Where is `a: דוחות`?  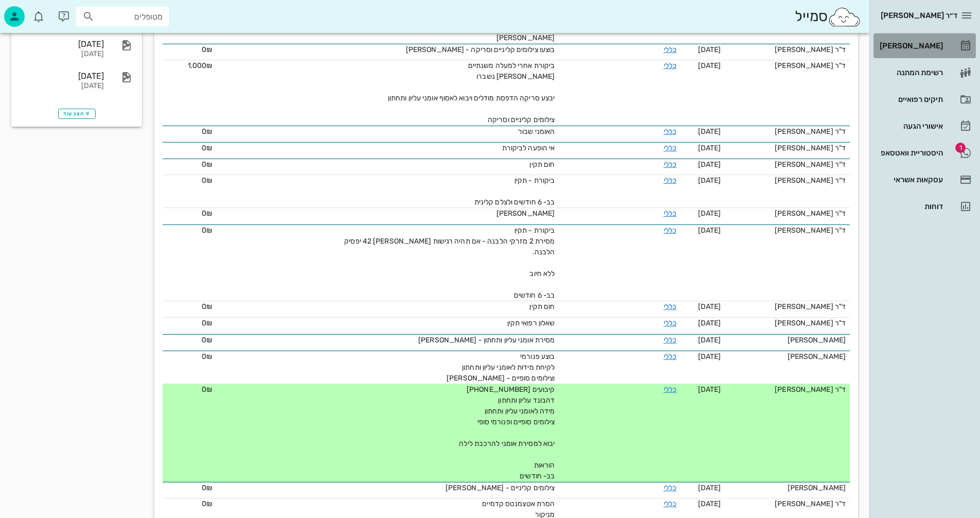 a: דוחות is located at coordinates (925, 206).